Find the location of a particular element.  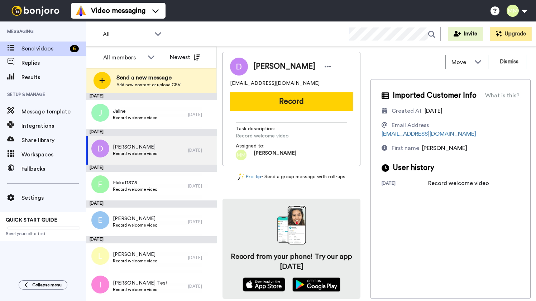

a: Invite is located at coordinates (466, 34).